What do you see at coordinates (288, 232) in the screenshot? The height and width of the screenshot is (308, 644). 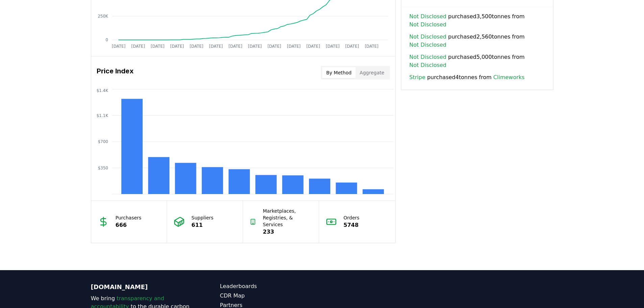 I see `p: 233` at bounding box center [288, 232].